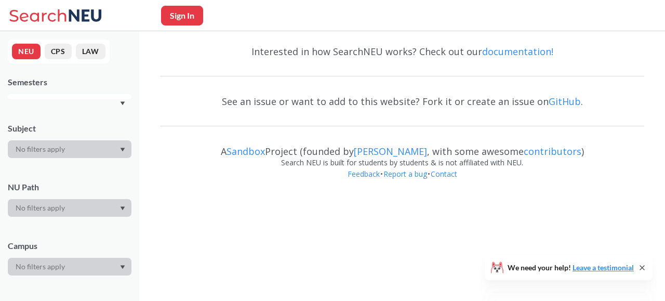 The width and height of the screenshot is (665, 301). I want to click on a: Report a bug, so click(405, 173).